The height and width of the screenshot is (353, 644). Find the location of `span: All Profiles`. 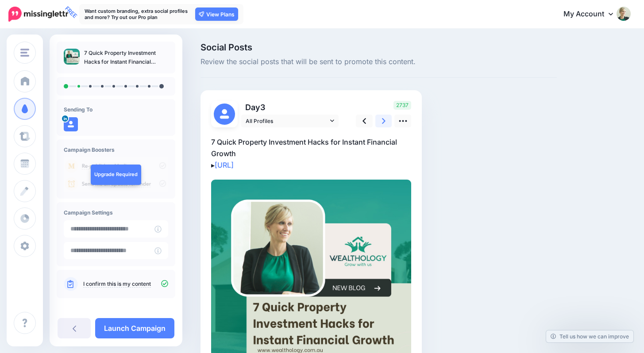

span: All Profiles is located at coordinates (287, 121).